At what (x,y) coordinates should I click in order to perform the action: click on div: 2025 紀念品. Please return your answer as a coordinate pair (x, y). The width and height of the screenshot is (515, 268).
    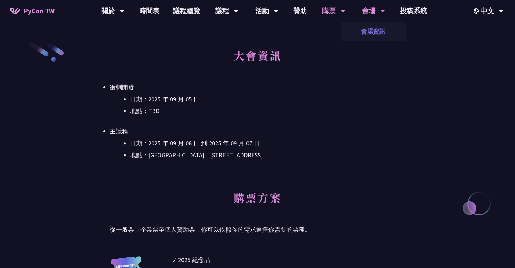
    Looking at the image, I should click on (194, 259).